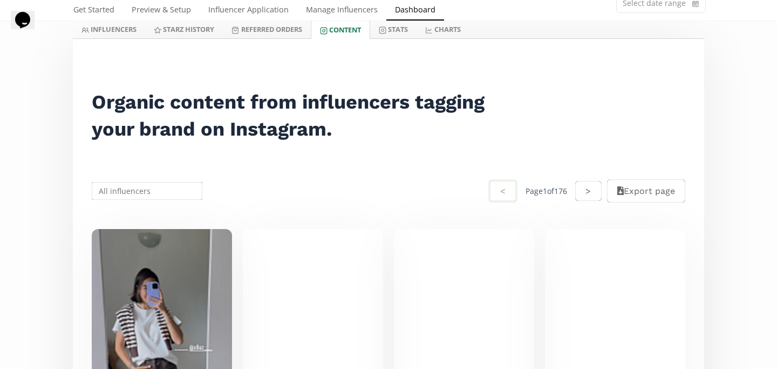 This screenshot has width=777, height=369. I want to click on a: Content, so click(341, 29).